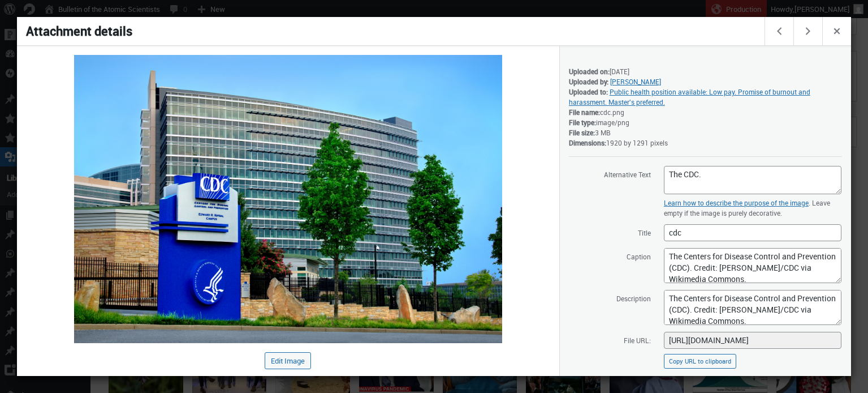 The height and width of the screenshot is (393, 868). What do you see at coordinates (705, 143) in the screenshot?
I see `div: 1920 by 1291 pixels` at bounding box center [705, 143].